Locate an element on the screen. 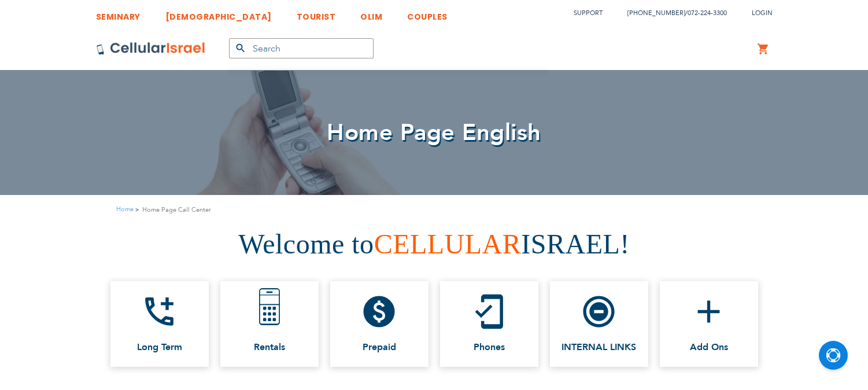 The width and height of the screenshot is (868, 390). img: Cellular Israel Logo is located at coordinates (151, 49).